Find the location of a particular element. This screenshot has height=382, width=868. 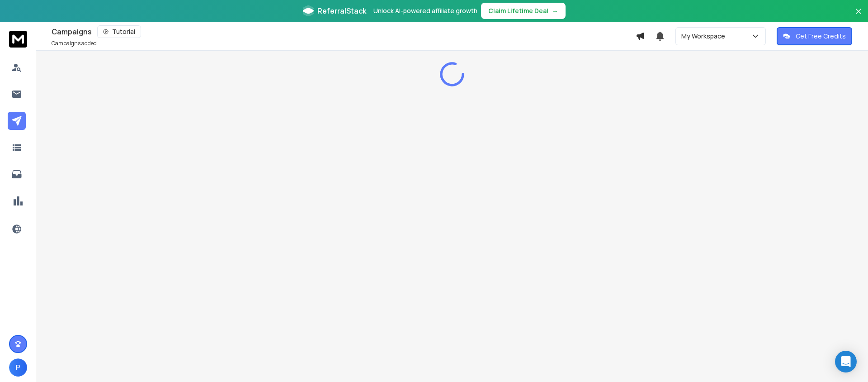

button: Claim Lifetime Deal→ is located at coordinates (523, 11).